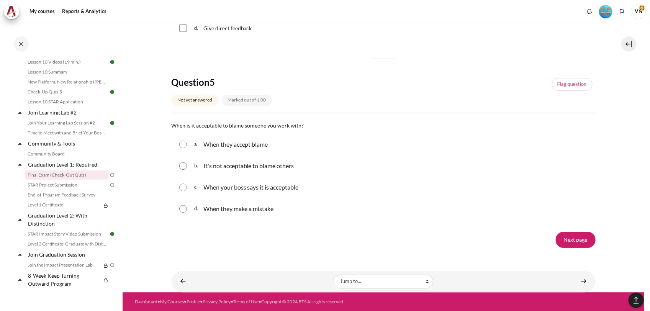 The image size is (650, 311). What do you see at coordinates (638, 11) in the screenshot?
I see `span: VN` at bounding box center [638, 11].